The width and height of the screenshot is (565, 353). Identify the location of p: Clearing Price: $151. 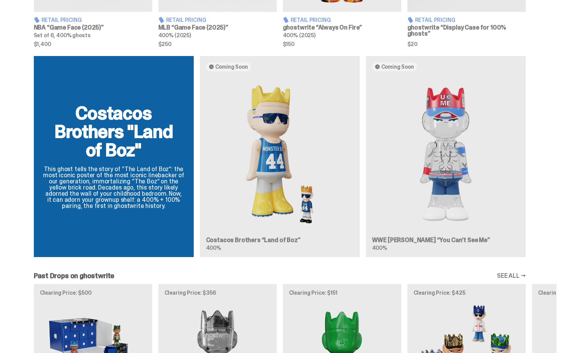
(342, 293).